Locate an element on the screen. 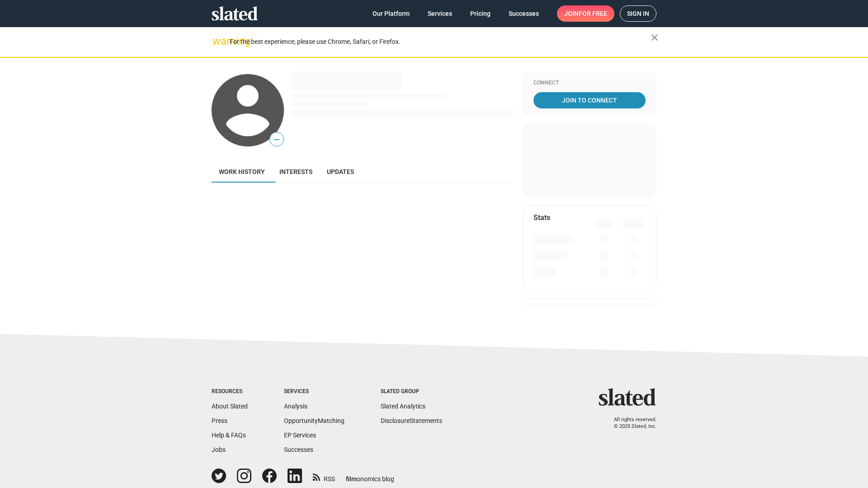 This screenshot has width=868, height=488. div: Slated Group is located at coordinates (411, 392).